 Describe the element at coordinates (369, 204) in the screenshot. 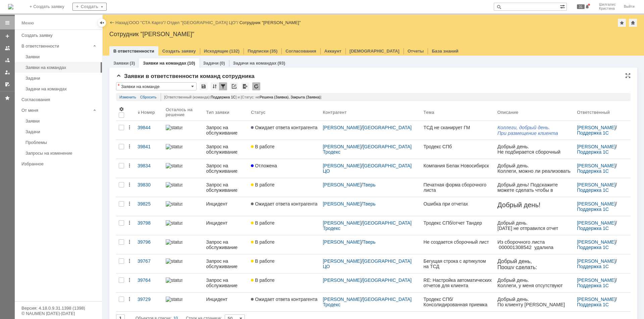

I see `a: Тверь` at that location.